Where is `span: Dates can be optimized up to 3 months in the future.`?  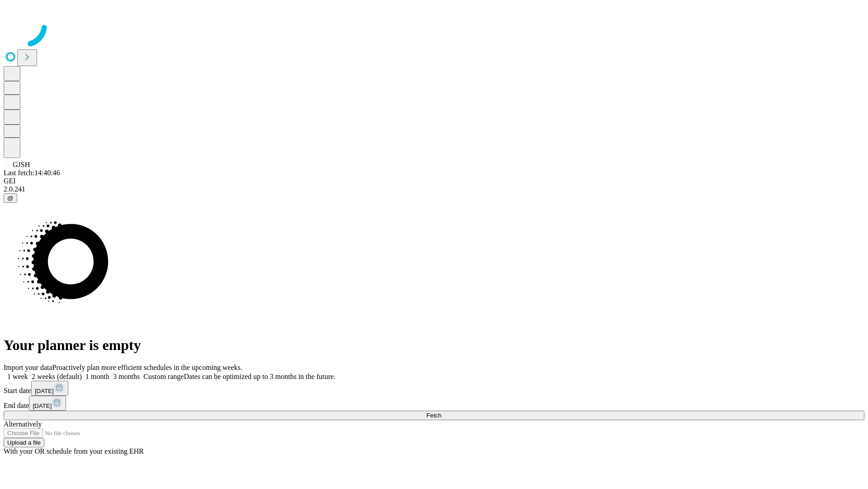 span: Dates can be optimized up to 3 months in the future. is located at coordinates (260, 376).